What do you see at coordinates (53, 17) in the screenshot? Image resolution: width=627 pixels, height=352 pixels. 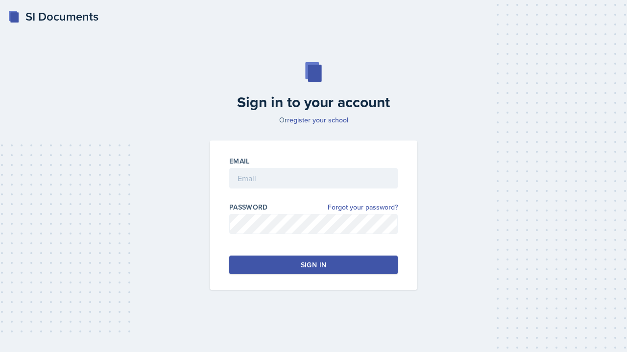 I see `div: SI Documents` at bounding box center [53, 17].